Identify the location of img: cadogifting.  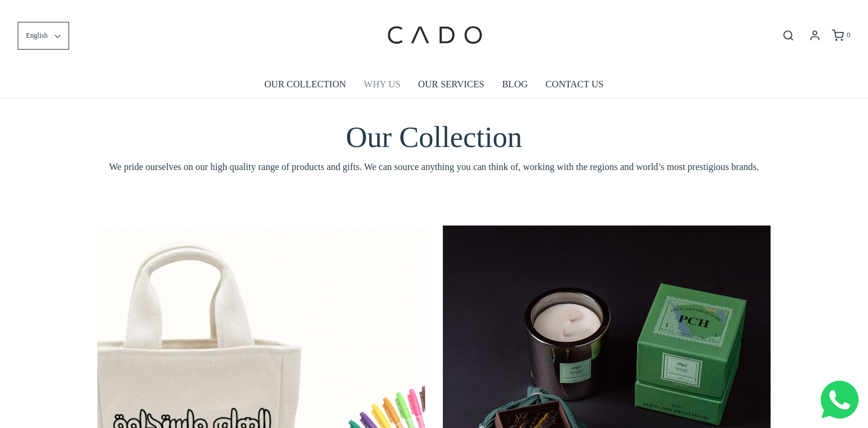
(434, 36).